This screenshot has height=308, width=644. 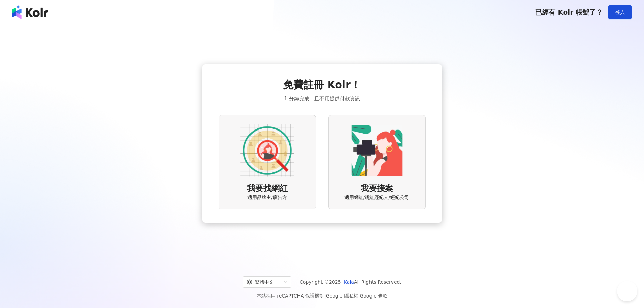 What do you see at coordinates (264, 282) in the screenshot?
I see `div: 繁體中文` at bounding box center [264, 282].